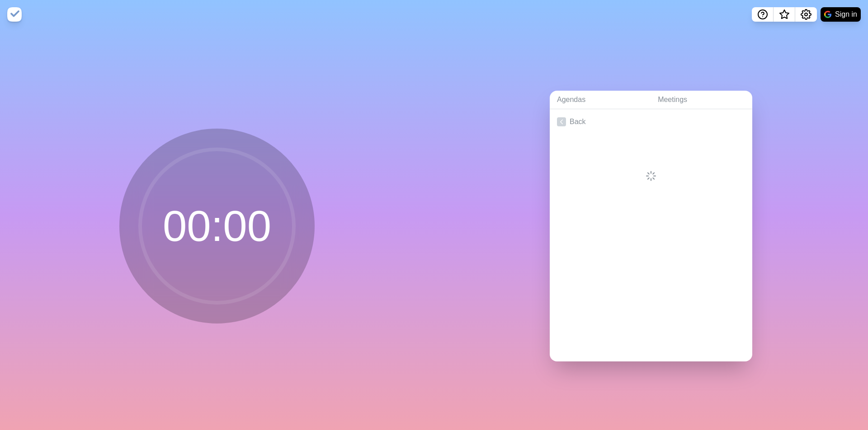  Describe the element at coordinates (828, 15) in the screenshot. I see `img: google logo` at that location.